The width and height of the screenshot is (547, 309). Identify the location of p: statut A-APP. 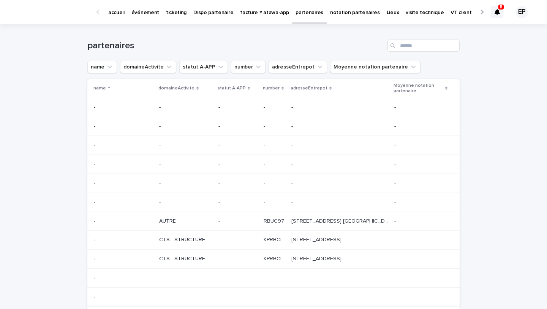
(232, 88).